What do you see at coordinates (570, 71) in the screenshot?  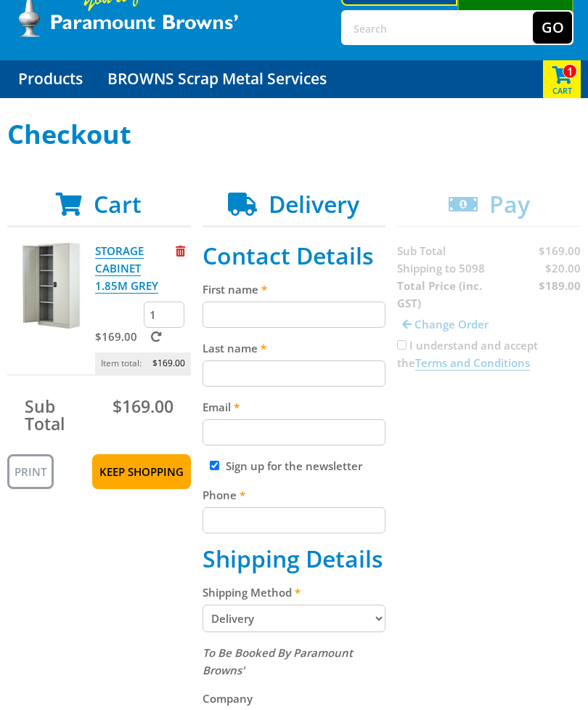 I see `span: 1` at bounding box center [570, 71].